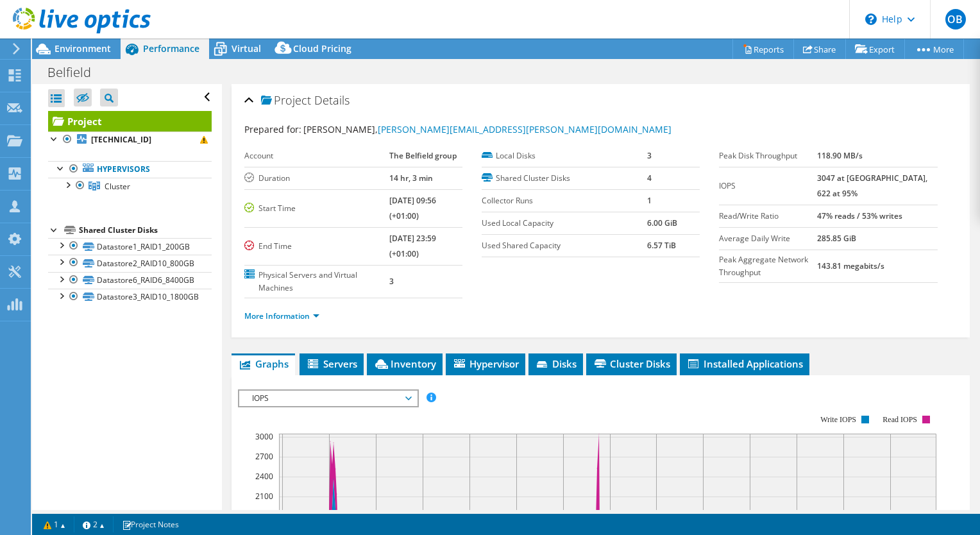 This screenshot has width=980, height=535. Describe the element at coordinates (130, 169) in the screenshot. I see `a: Hypervisors` at that location.